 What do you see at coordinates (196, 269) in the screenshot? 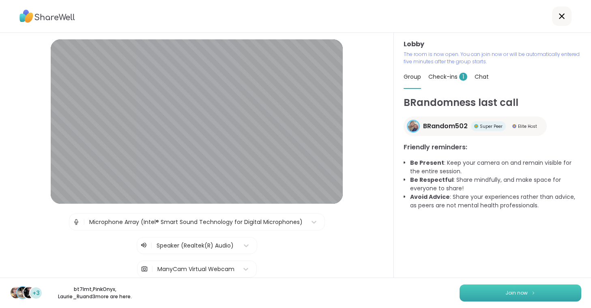
I see `div: ManyCam Virtual Webcam` at bounding box center [196, 269].